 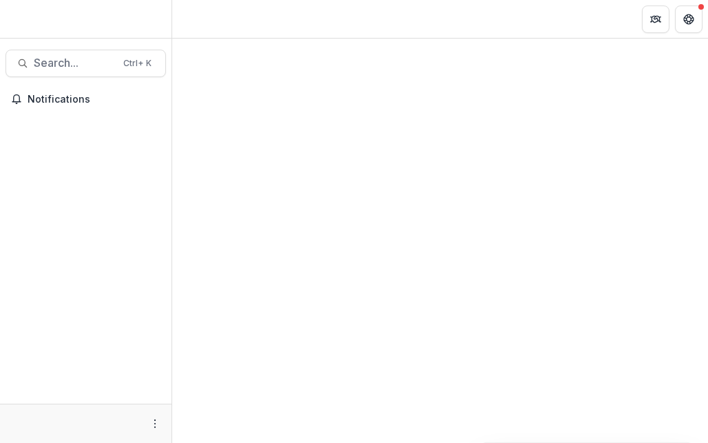 What do you see at coordinates (137, 63) in the screenshot?
I see `div: Ctrl + K` at bounding box center [137, 63].